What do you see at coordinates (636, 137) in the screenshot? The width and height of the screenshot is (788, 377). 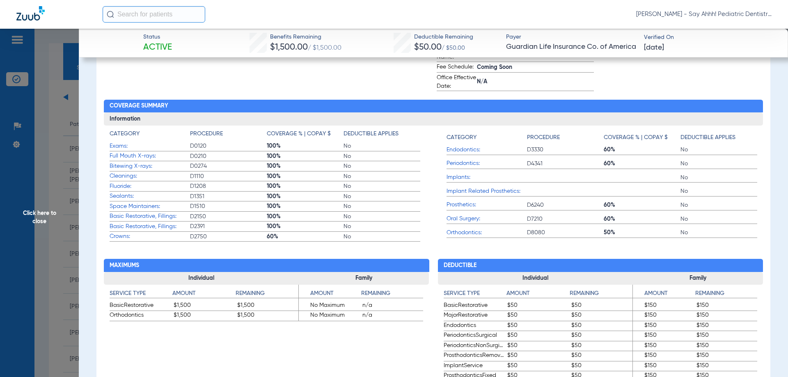 I see `h4: Coverage % | Copay $` at bounding box center [636, 137].